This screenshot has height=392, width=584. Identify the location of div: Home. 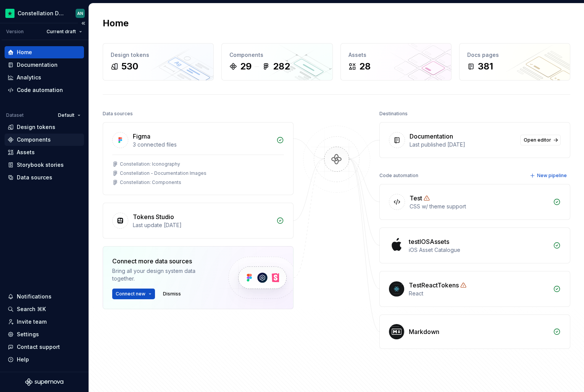
(25, 52).